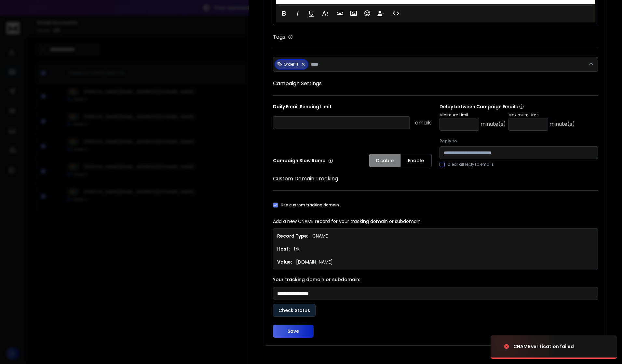  What do you see at coordinates (325, 13) in the screenshot?
I see `button: More Text` at bounding box center [325, 13].